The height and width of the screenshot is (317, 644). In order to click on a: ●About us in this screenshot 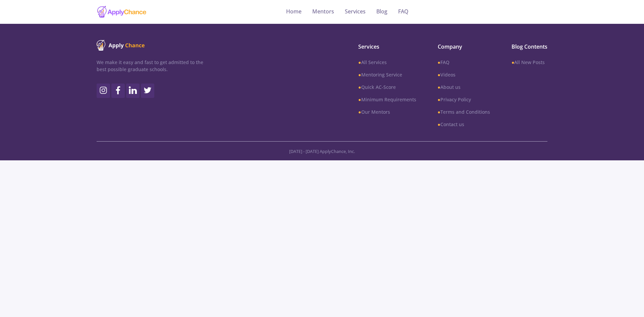, I will do `click(464, 87)`.